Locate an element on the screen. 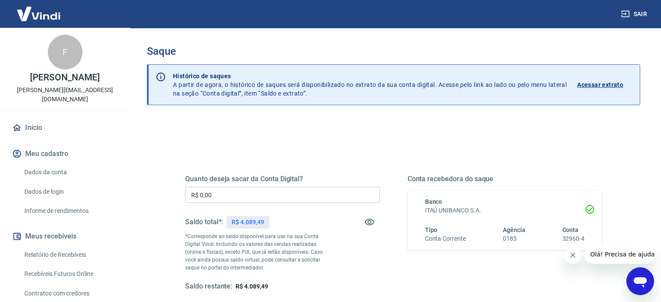 This screenshot has height=302, width=661. span: Agência is located at coordinates (514, 230).